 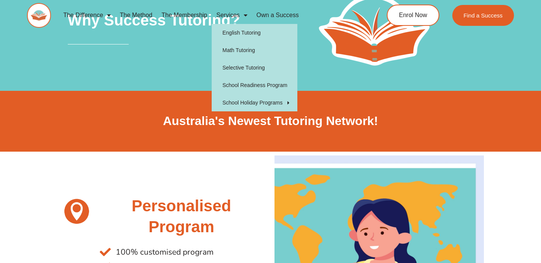 What do you see at coordinates (181, 216) in the screenshot?
I see `h2: Personalised Program` at bounding box center [181, 216].